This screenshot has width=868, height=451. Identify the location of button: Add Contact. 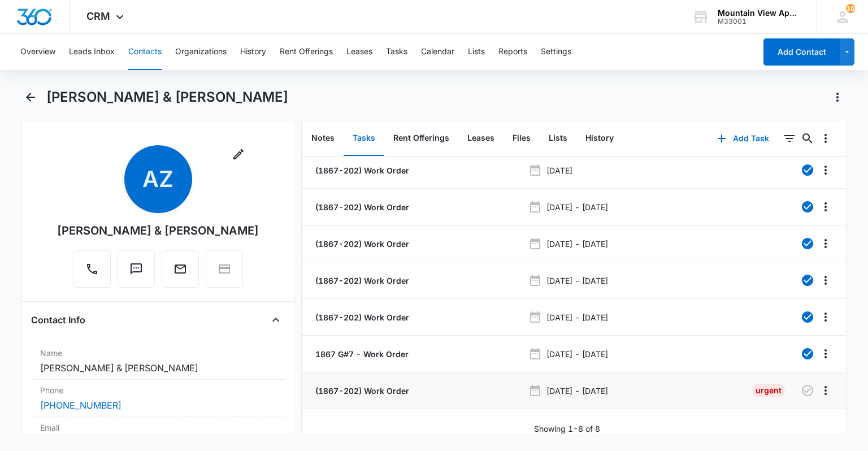
(802, 52).